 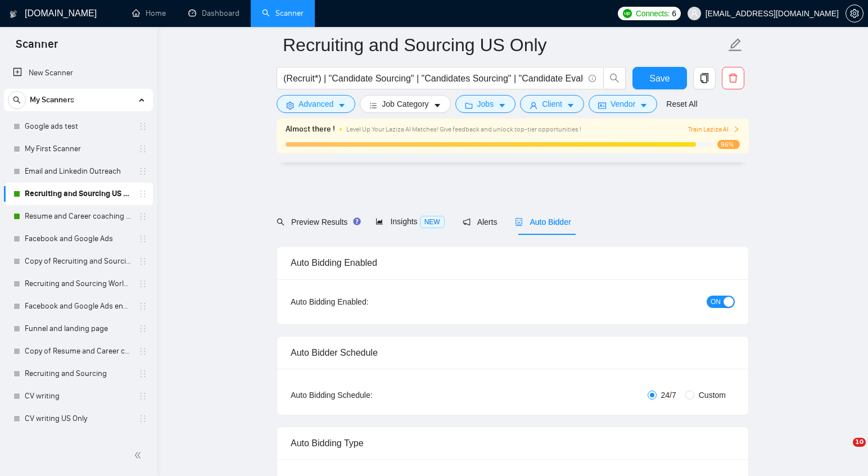 What do you see at coordinates (623, 104) in the screenshot?
I see `button: idcardVendorcaret-down` at bounding box center [623, 104].